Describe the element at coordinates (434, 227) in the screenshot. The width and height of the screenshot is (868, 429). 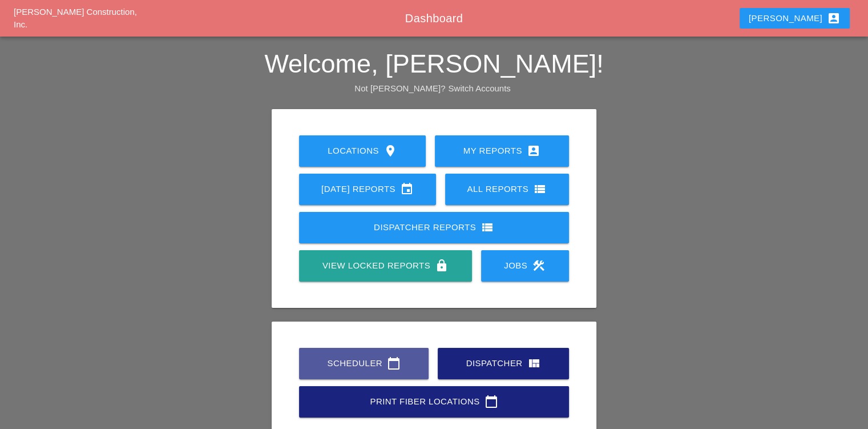
I see `a: Dispatcher Reports` at that location.